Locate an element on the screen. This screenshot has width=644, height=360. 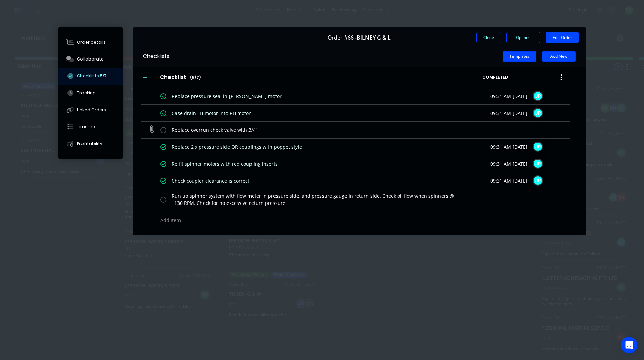
div: Open Intercom Messenger is located at coordinates (629, 345).